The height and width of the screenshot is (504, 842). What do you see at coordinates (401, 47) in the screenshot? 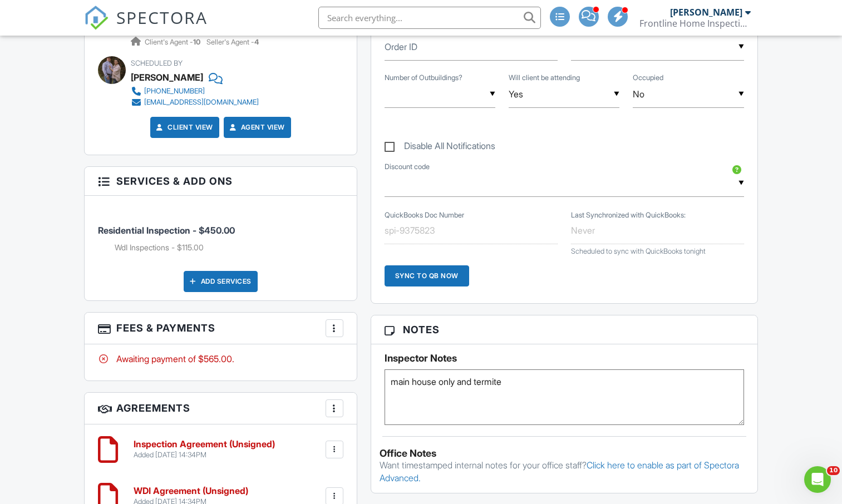
I see `label: Order ID` at bounding box center [401, 47].